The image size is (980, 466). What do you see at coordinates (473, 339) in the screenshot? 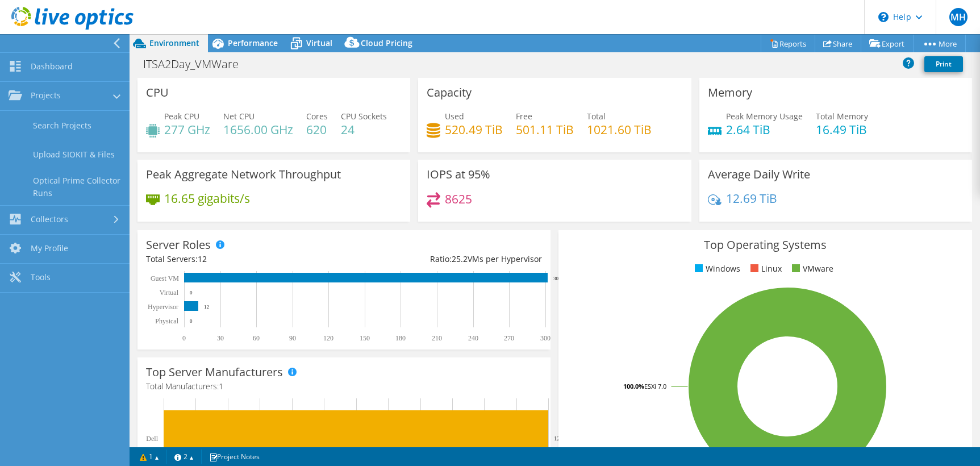
I see `text: 240` at bounding box center [473, 339].